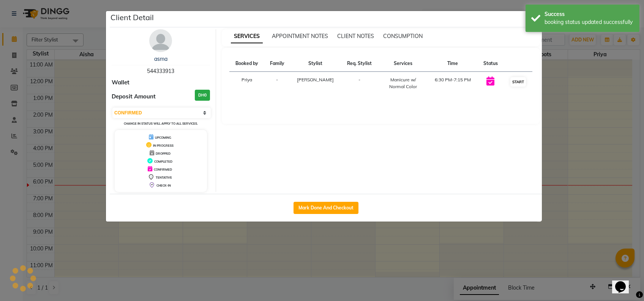 Image resolution: width=644 pixels, height=301 pixels. I want to click on span: CHECK-IN, so click(164, 185).